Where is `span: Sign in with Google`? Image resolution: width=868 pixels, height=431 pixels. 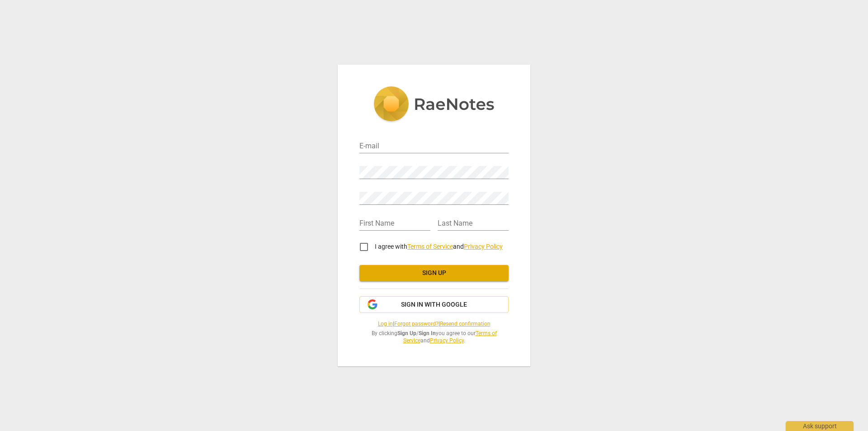
span: Sign in with Google is located at coordinates (434, 304).